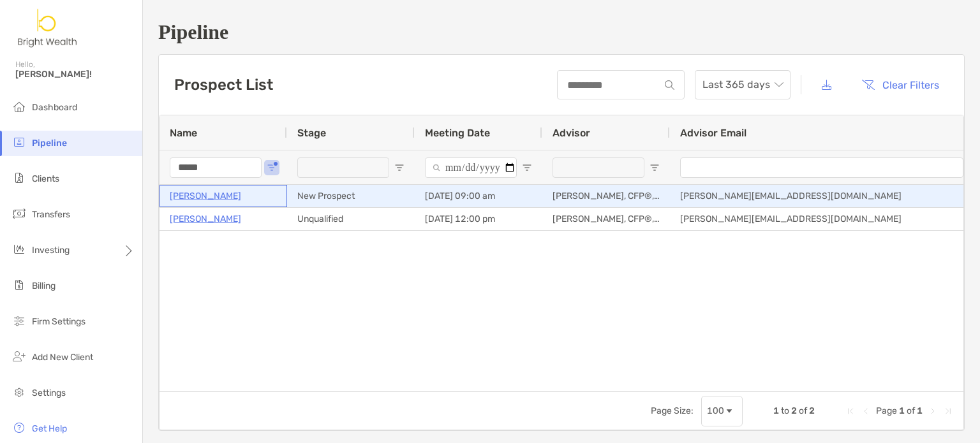  I want to click on div: Page Size, so click(722, 412).